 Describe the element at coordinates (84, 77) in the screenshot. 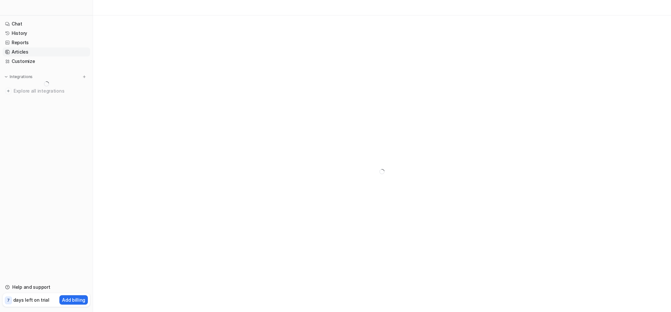

I see `img: menu_add.svg` at that location.